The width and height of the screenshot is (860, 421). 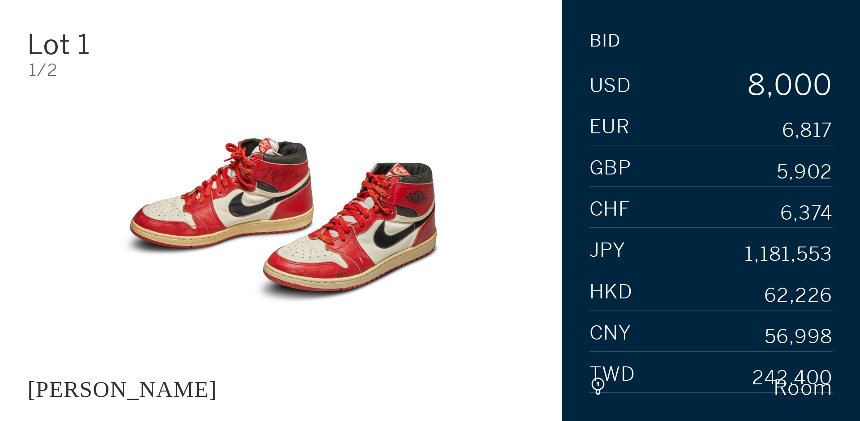 What do you see at coordinates (607, 251) in the screenshot?
I see `span: JPY` at bounding box center [607, 251].